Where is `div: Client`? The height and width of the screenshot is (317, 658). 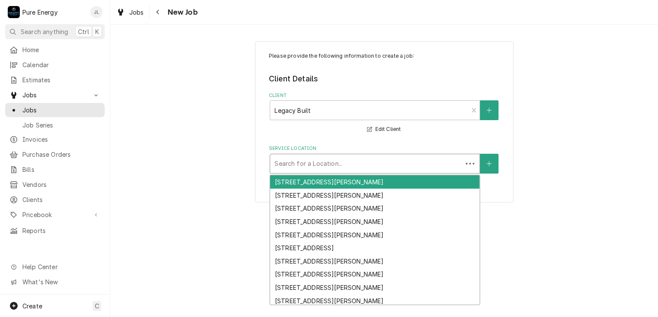
div: Client is located at coordinates (384, 113).